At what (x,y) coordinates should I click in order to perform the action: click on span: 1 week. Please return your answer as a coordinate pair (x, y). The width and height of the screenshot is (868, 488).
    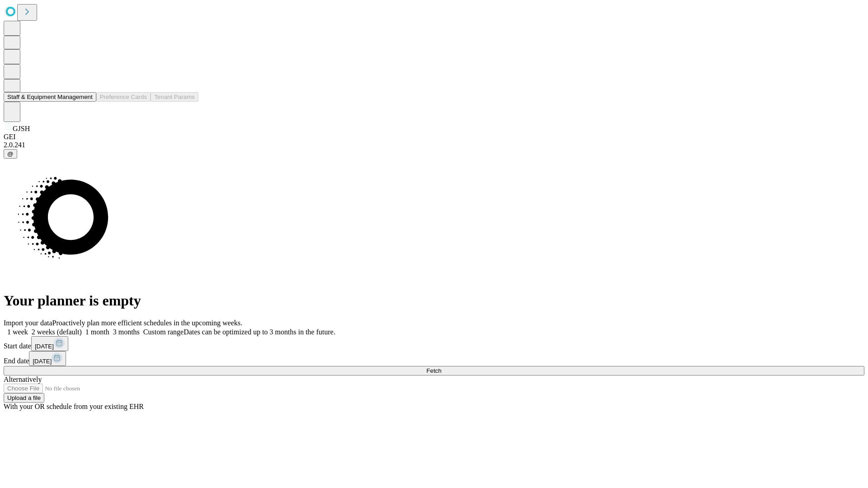
    Looking at the image, I should click on (17, 332).